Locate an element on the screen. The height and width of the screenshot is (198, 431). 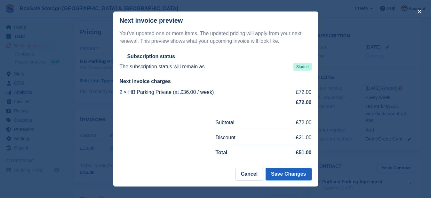
button: close is located at coordinates (419, 12).